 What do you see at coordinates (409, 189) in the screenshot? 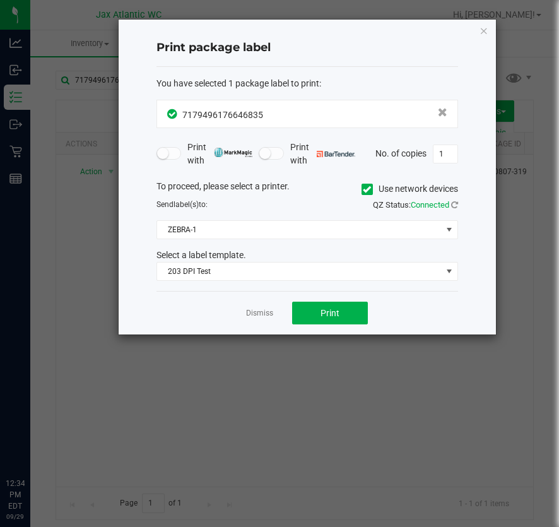
I see `label: Use network devices` at bounding box center [409, 189].